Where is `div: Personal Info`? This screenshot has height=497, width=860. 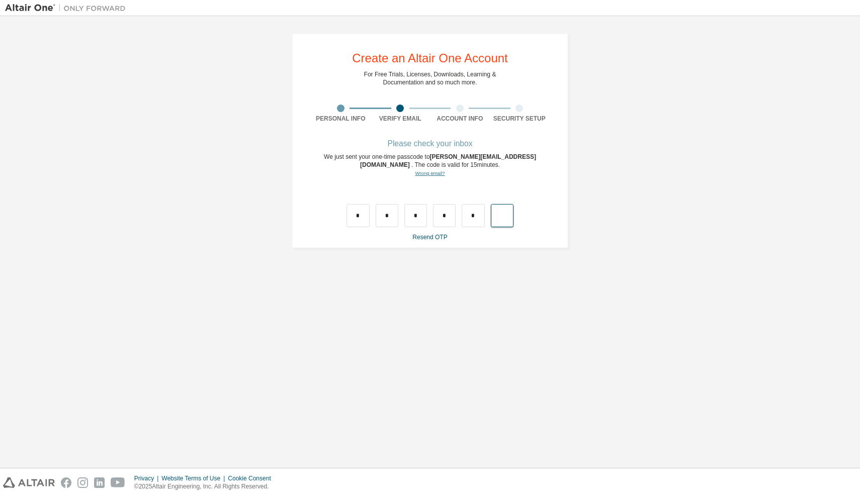
div: Personal Info is located at coordinates (340, 119).